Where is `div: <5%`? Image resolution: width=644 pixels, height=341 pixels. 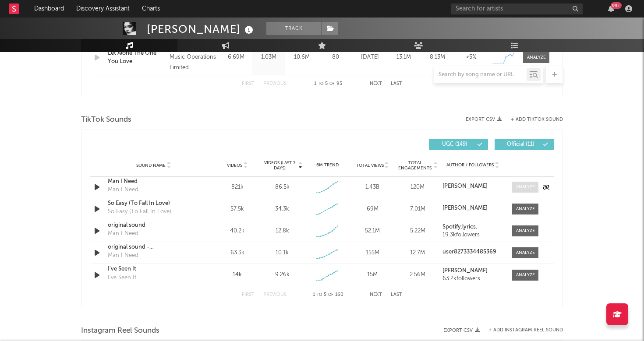 div: <5% is located at coordinates (471, 58).